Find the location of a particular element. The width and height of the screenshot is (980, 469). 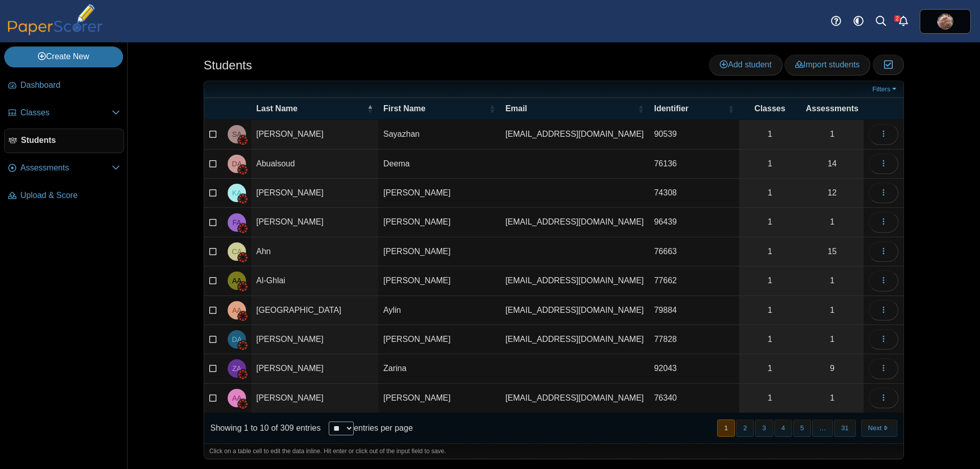

a: PaperScorer is located at coordinates (55, 32).